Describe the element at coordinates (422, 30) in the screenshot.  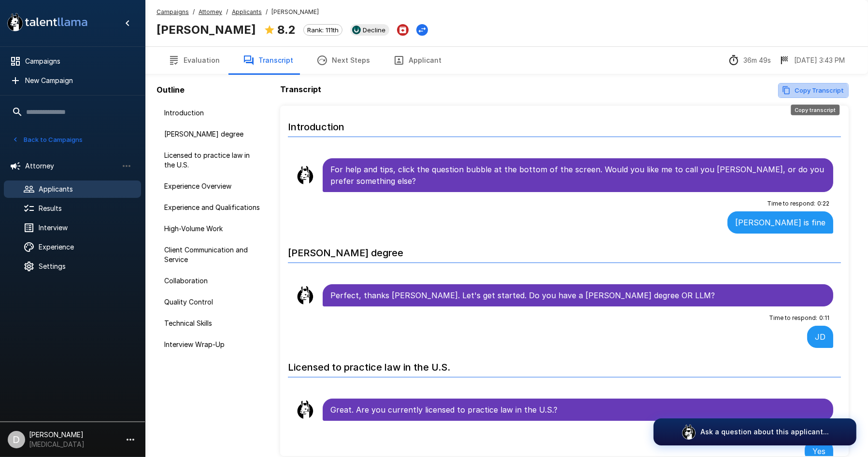
I see `button: Change Stage` at that location.